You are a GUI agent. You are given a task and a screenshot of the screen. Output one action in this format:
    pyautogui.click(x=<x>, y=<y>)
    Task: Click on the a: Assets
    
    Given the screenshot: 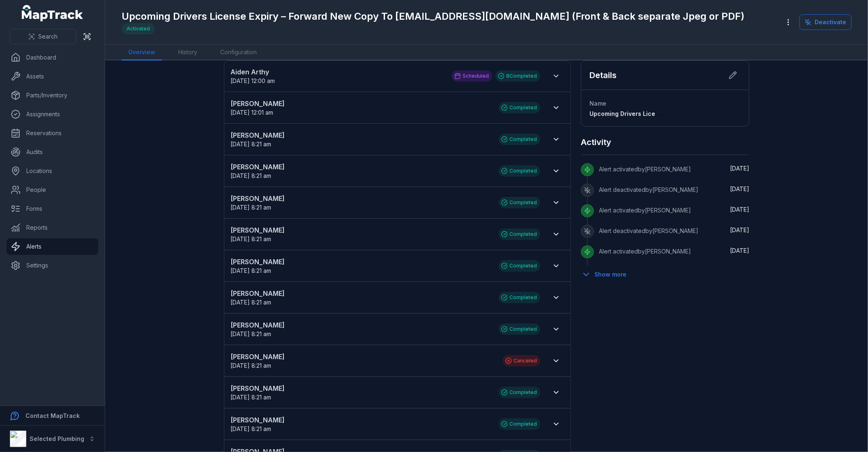 What is the action you would take?
    pyautogui.click(x=52, y=76)
    